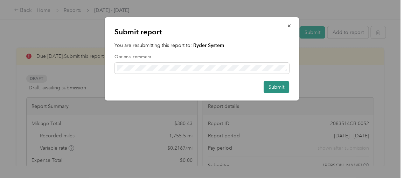 This screenshot has height=178, width=404. What do you see at coordinates (209, 45) in the screenshot?
I see `strong: Ryder System` at bounding box center [209, 45].